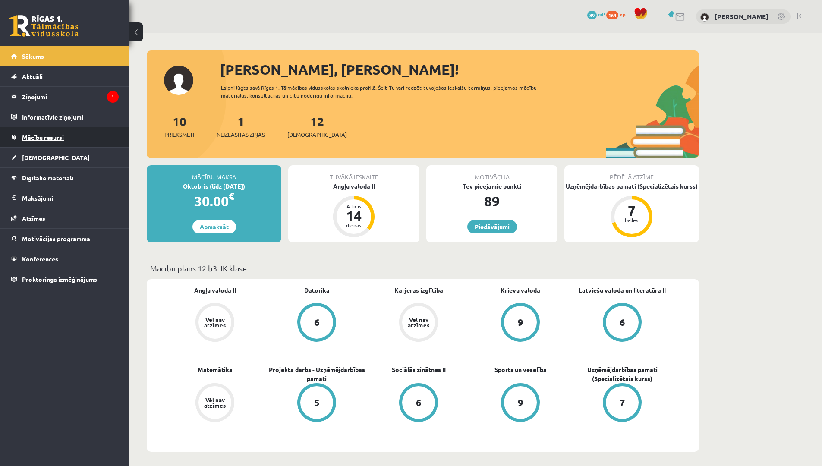  What do you see at coordinates (618, 14) in the screenshot?
I see `a: 164 xp` at bounding box center [618, 14].